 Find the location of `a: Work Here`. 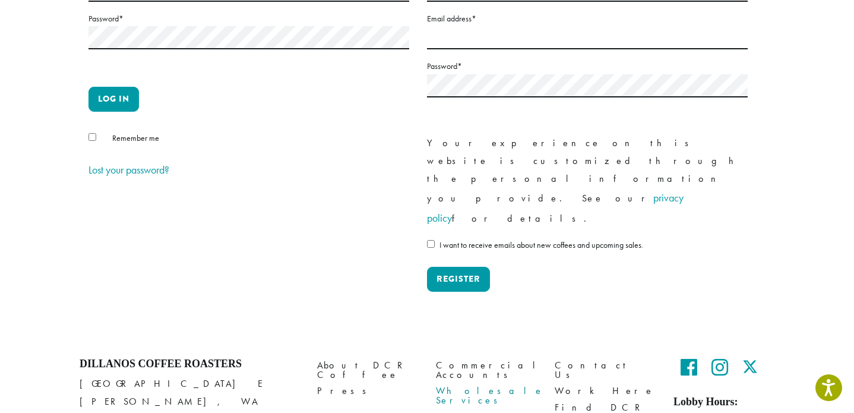

a: Work Here is located at coordinates (605, 391).